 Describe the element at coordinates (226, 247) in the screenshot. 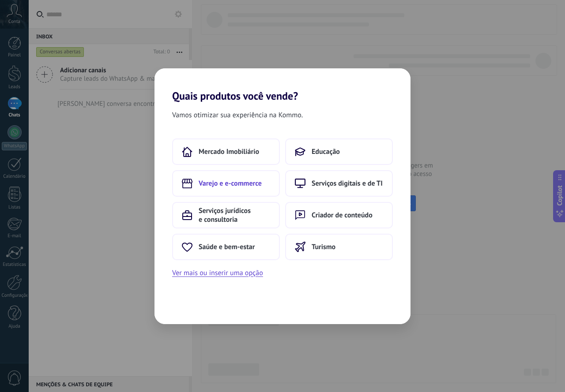

I see `button: Saúde e bem-estar` at that location.